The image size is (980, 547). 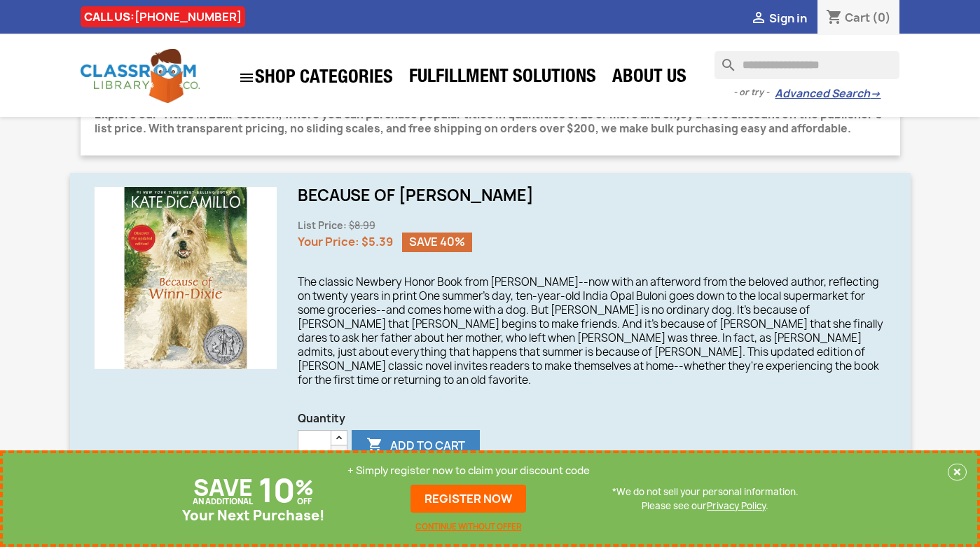 What do you see at coordinates (329, 241) in the screenshot?
I see `span: Your Price:` at bounding box center [329, 241].